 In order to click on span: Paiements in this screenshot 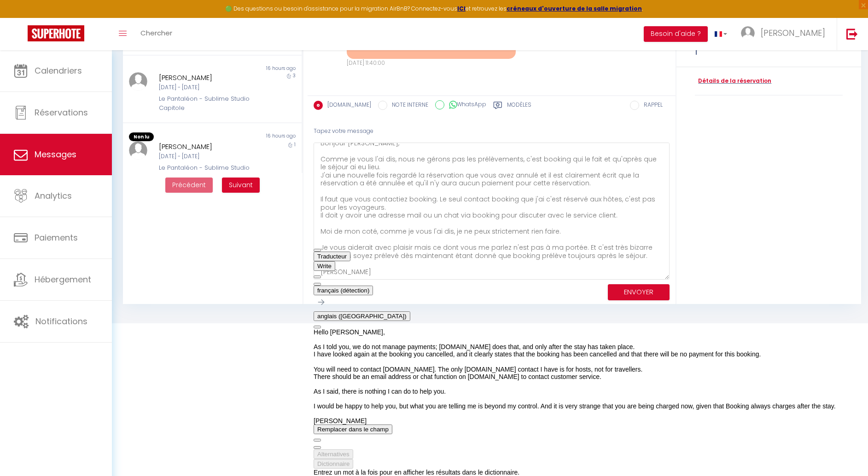, I will do `click(56, 238)`.